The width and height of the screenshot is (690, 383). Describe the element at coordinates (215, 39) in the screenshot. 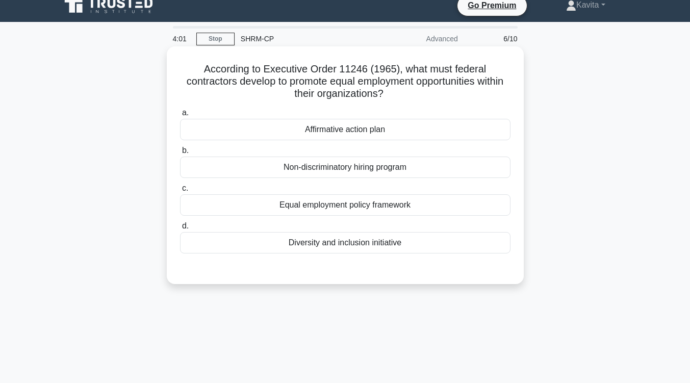

I see `a: Stop` at that location.